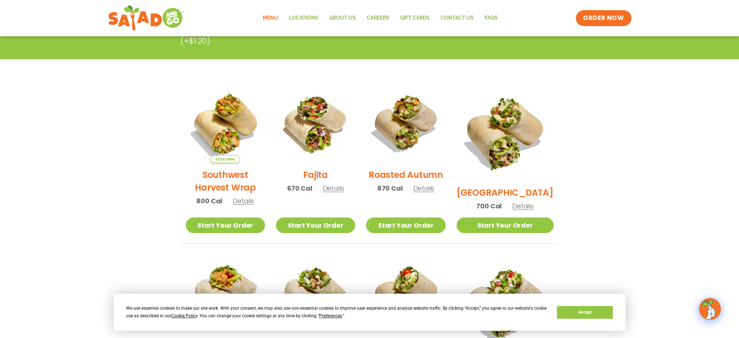  Describe the element at coordinates (330, 316) in the screenshot. I see `span: Preferences` at that location.